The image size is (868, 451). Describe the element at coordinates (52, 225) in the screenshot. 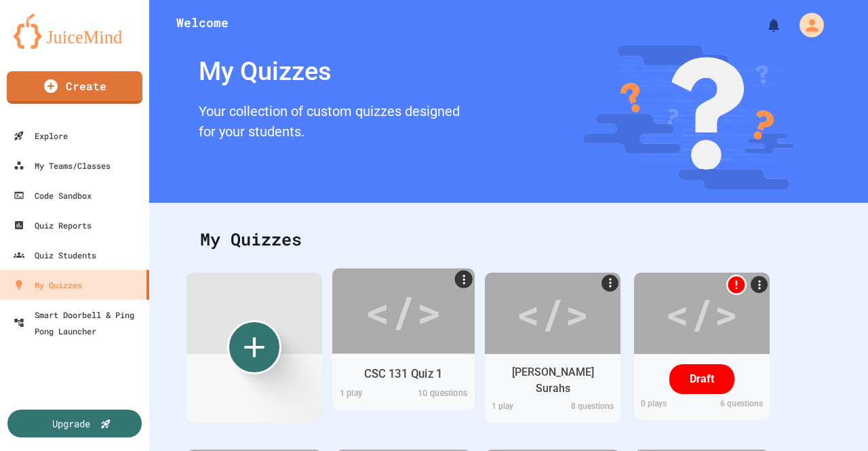

I see `div: Quiz Reports` at that location.